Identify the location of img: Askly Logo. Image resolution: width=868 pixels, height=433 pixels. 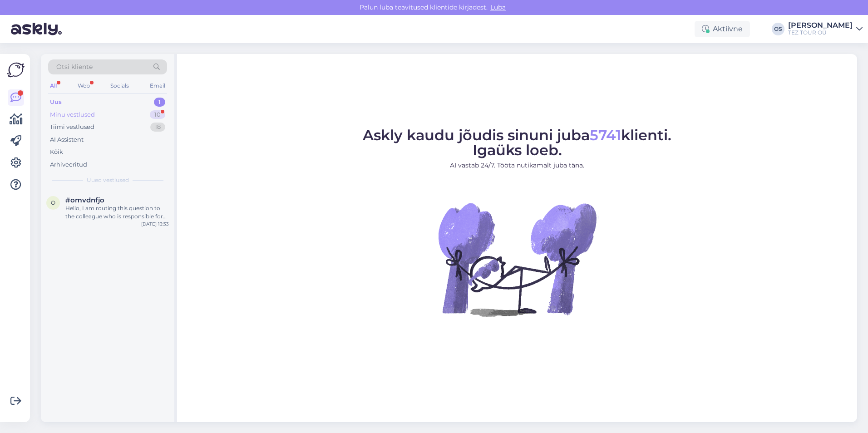
(16, 70).